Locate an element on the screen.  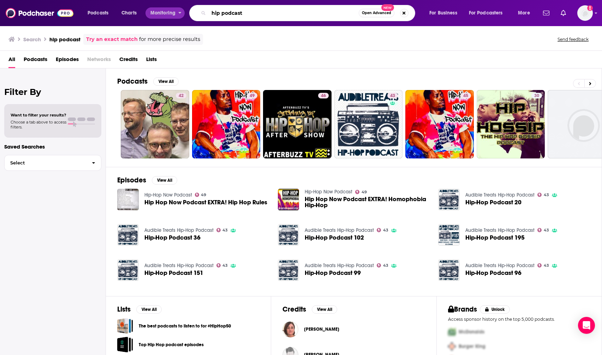
span: Credits is located at coordinates (129, 61).